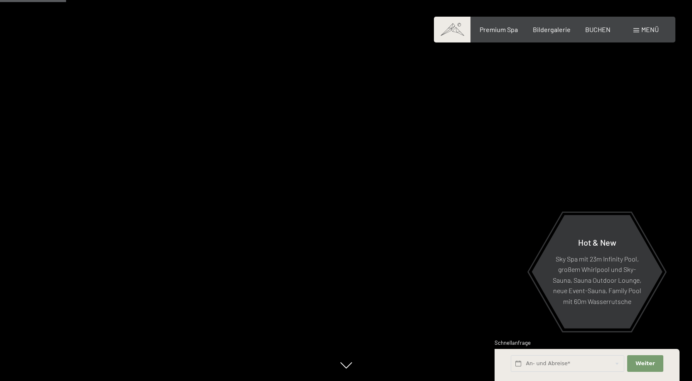 This screenshot has height=381, width=692. What do you see at coordinates (499, 29) in the screenshot?
I see `span: Premium Spa` at bounding box center [499, 29].